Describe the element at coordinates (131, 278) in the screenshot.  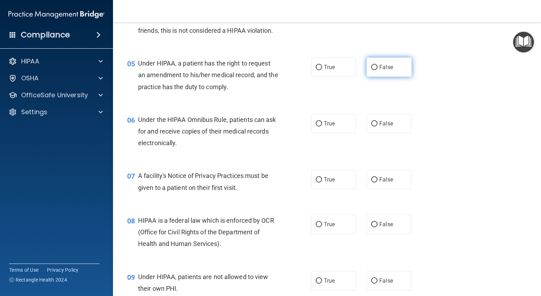
I see `span: 09` at that location.